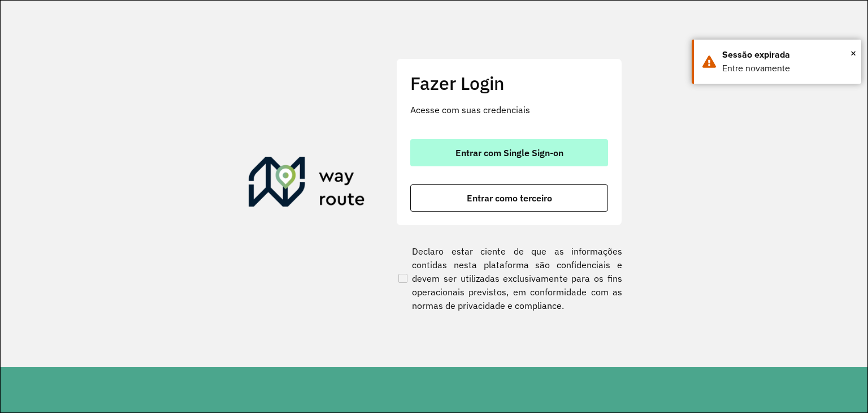 The height and width of the screenshot is (413, 868). What do you see at coordinates (509, 153) in the screenshot?
I see `span: Entrar com Single Sign-on` at bounding box center [509, 153].